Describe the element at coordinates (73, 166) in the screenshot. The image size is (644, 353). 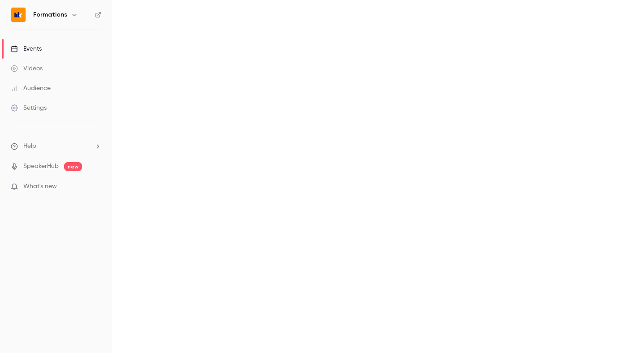
I see `span: new` at that location.